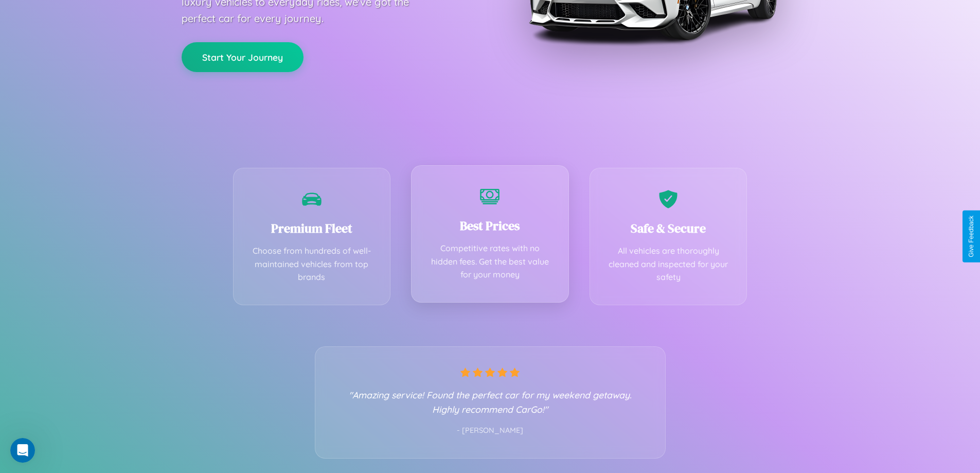 The height and width of the screenshot is (473, 980). Describe the element at coordinates (668, 228) in the screenshot. I see `h3: Safe & Secure` at that location.